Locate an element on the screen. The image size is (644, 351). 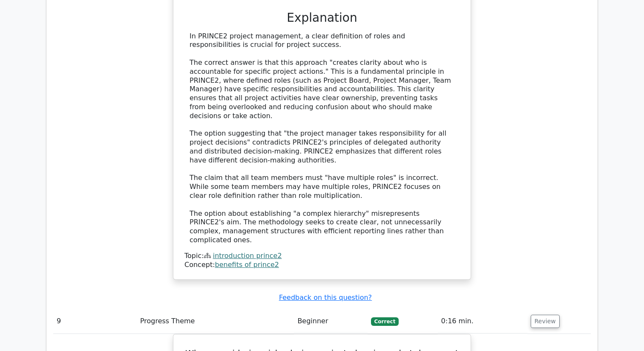
div: Topic: is located at coordinates (322, 255).